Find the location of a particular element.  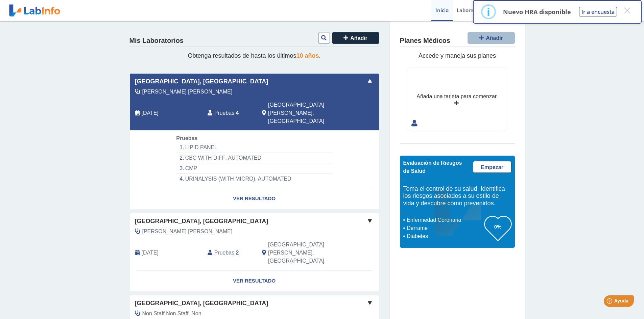

span: Empezar is located at coordinates (492, 167).